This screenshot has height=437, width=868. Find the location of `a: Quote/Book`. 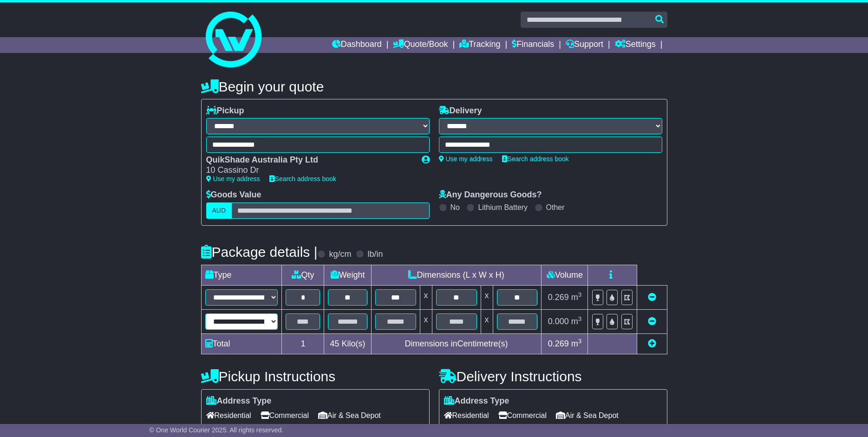

a: Quote/Book is located at coordinates (420, 45).